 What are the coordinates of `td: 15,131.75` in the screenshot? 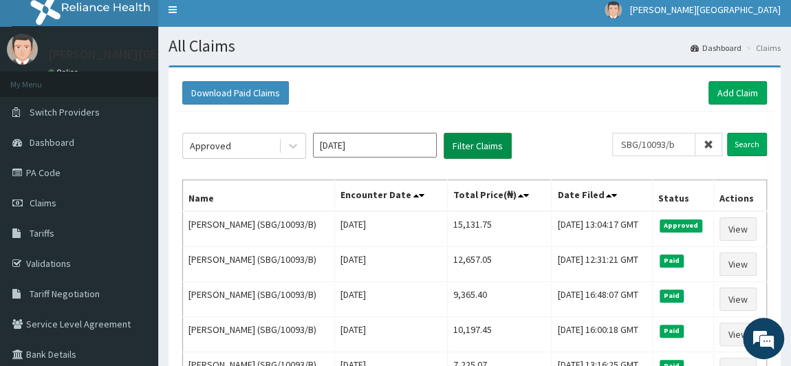 It's located at (499, 229).